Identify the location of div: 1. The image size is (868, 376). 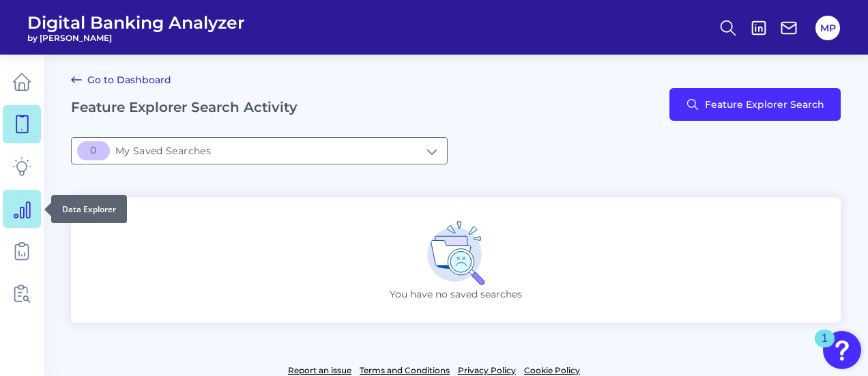
(824, 347).